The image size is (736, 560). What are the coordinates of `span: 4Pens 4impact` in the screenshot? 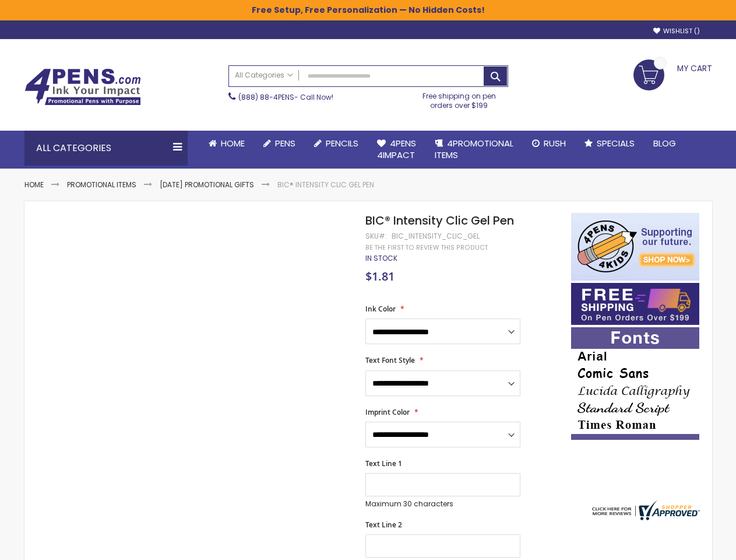 It's located at (396, 149).